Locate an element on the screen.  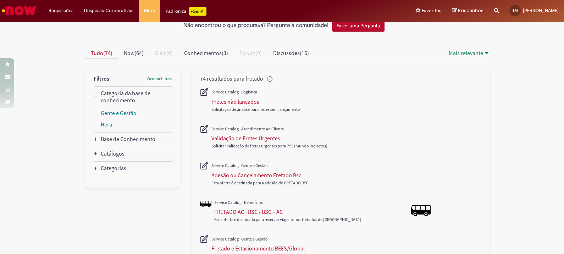
span: More is located at coordinates (149, 11).